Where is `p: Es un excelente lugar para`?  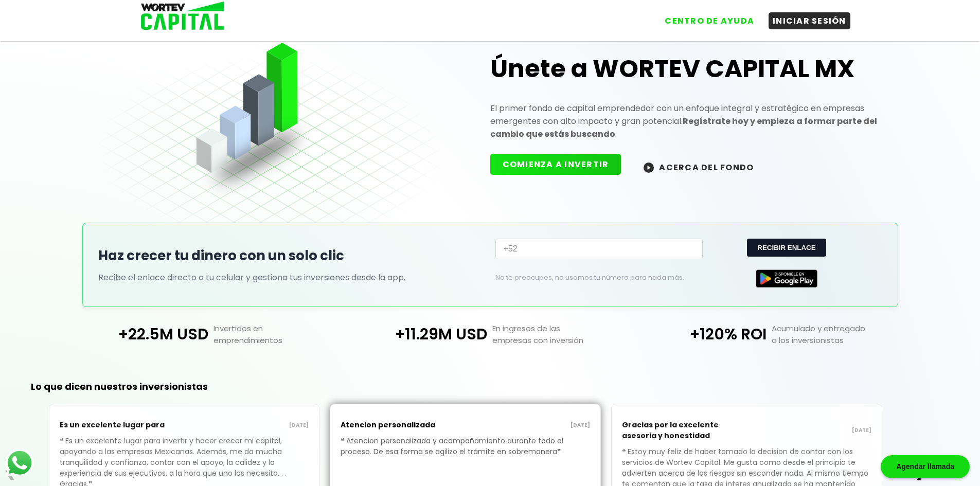
p: Es un excelente lugar para is located at coordinates (122, 425).